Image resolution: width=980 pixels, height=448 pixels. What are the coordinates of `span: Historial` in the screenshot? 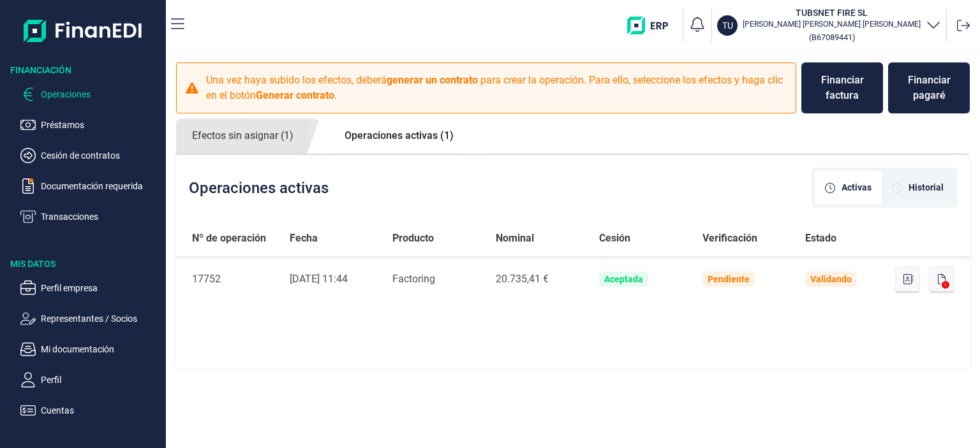 It's located at (926, 187).